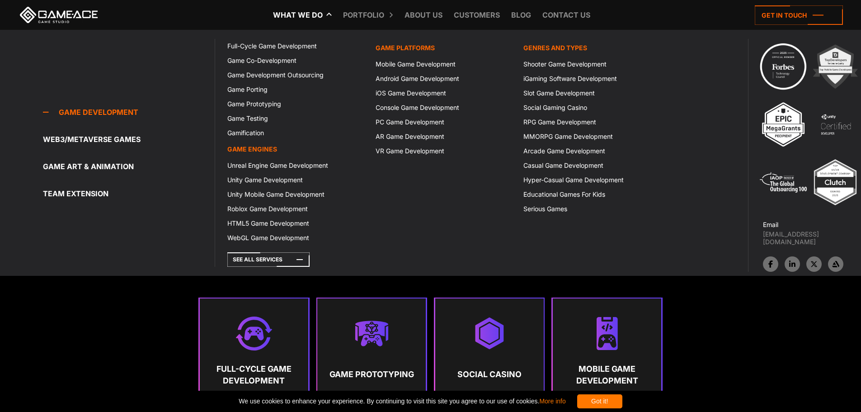 The height and width of the screenshot is (412, 861). What do you see at coordinates (592, 122) in the screenshot?
I see `a: RPG Game Development` at bounding box center [592, 122].